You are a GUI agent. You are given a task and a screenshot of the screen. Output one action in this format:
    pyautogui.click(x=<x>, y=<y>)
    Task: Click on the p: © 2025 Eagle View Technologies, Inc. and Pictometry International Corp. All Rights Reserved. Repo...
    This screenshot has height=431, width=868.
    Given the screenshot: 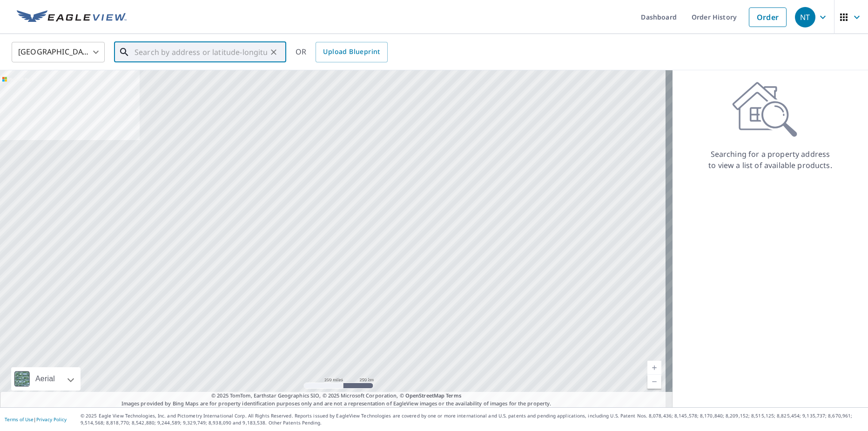 What is the action you would take?
    pyautogui.click(x=472, y=419)
    